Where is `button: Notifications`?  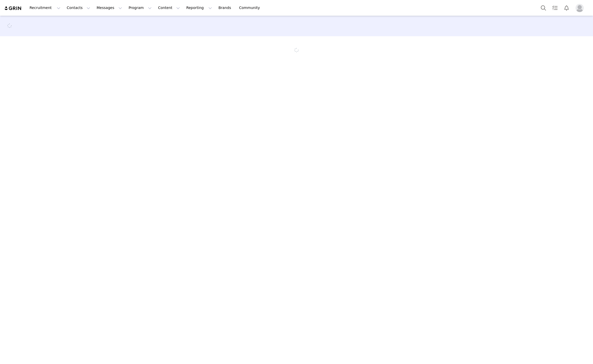
button: Notifications is located at coordinates (567, 8).